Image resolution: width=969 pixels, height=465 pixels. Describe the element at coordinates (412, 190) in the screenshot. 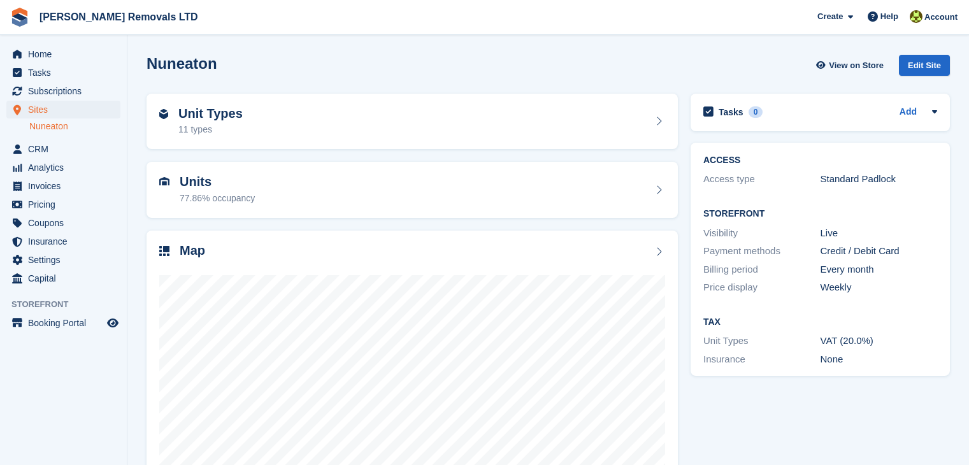

I see `a: Units 77.86% occupancy` at that location.